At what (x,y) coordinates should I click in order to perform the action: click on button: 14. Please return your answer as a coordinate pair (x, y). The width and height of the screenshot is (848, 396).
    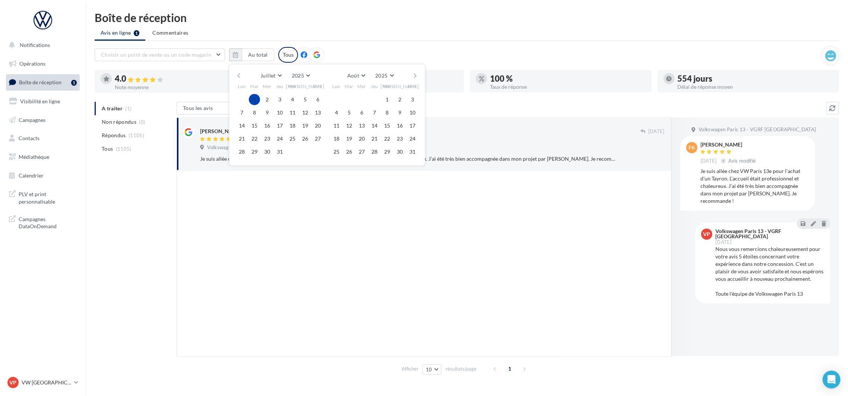
    Looking at the image, I should click on (374, 126).